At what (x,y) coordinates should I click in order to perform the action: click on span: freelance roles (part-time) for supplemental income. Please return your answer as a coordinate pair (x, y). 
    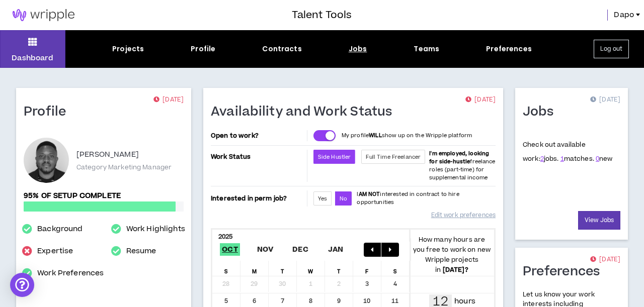
    Looking at the image, I should click on (462, 165).